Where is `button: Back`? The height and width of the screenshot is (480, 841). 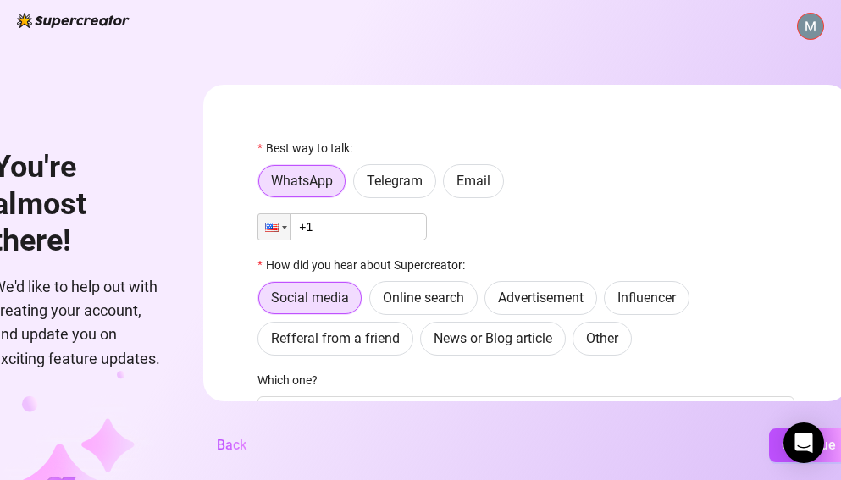
button: Back is located at coordinates (231, 446).